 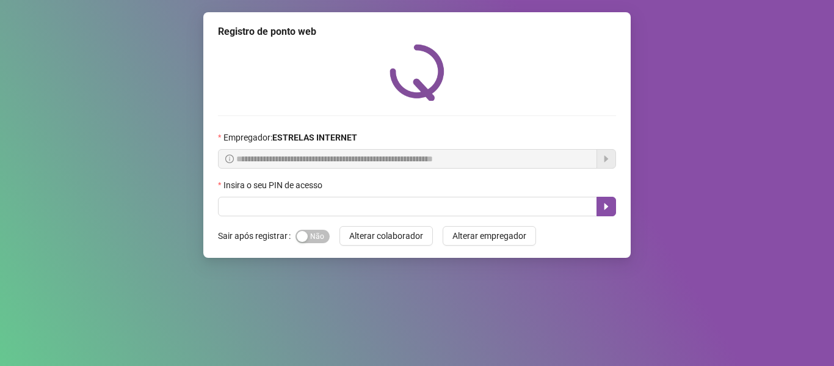 I want to click on span: Alterar empregador, so click(x=489, y=236).